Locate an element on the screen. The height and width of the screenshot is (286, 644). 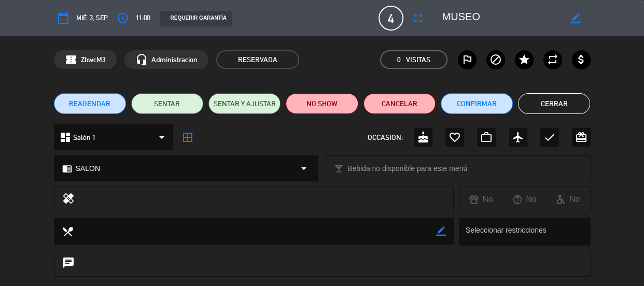
i: border_all is located at coordinates (188, 137).